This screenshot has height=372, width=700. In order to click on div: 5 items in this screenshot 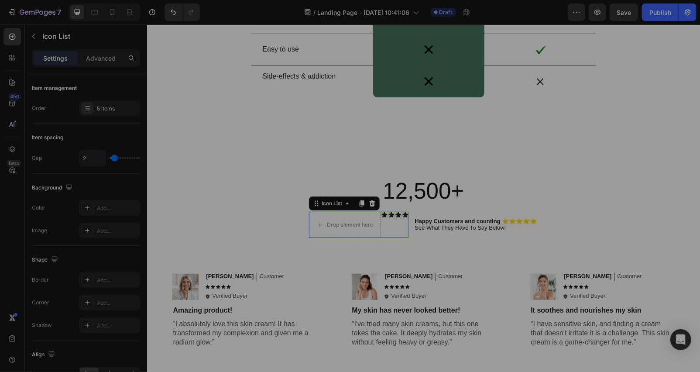, I will do `click(117, 109)`.